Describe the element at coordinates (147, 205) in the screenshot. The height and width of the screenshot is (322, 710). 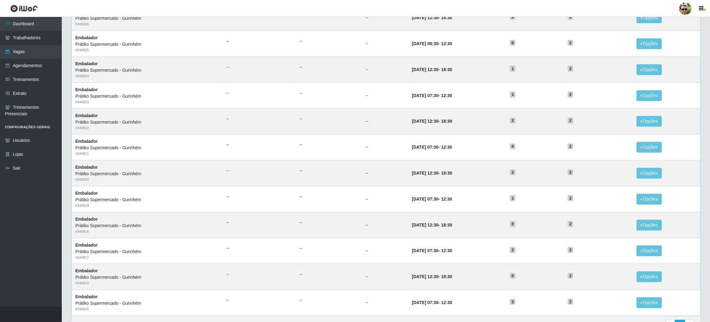
I see `div: # 340819` at that location.